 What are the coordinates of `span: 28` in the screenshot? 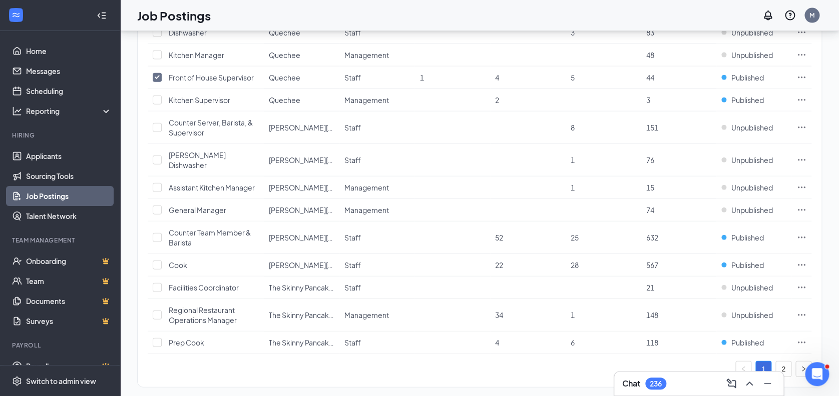 It's located at (575, 265).